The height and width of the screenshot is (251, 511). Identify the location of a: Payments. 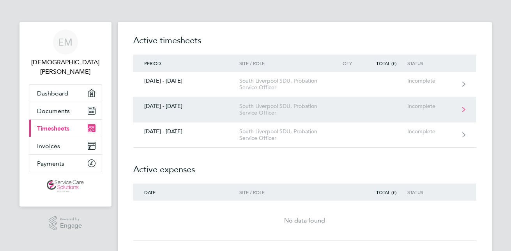
(65, 163).